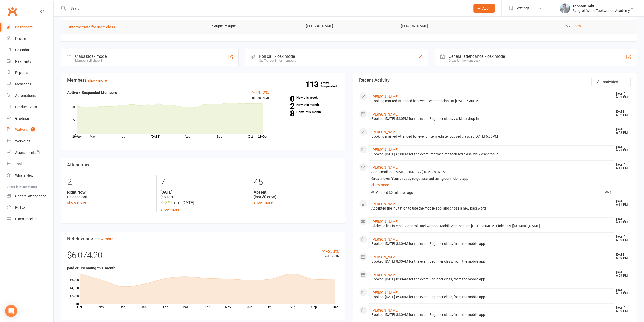  Describe the element at coordinates (203, 182) in the screenshot. I see `div: 7` at that location.